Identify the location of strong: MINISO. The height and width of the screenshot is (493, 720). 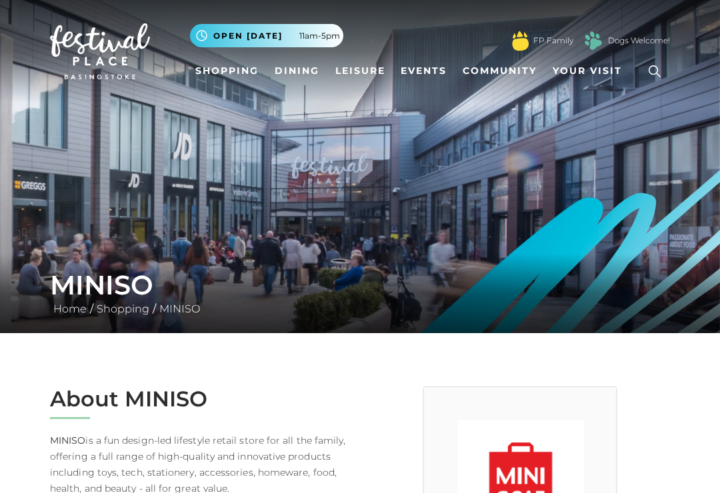
(67, 441).